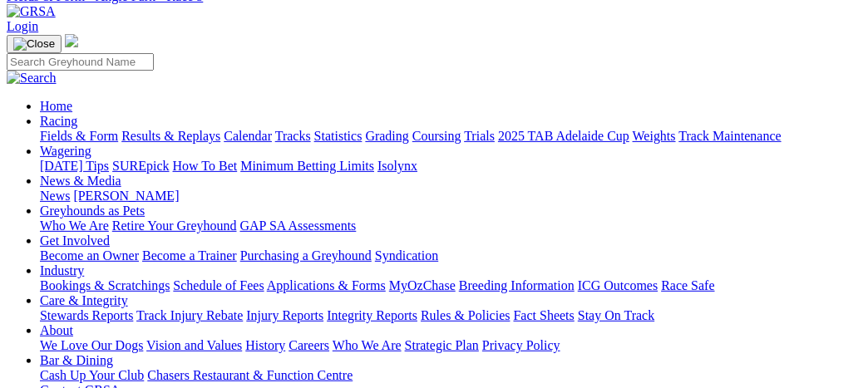  Describe the element at coordinates (285, 315) in the screenshot. I see `a: Injury Reports` at that location.